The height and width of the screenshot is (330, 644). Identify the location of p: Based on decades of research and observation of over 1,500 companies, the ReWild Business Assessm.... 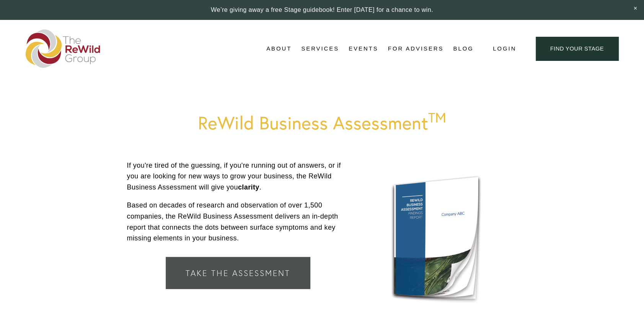
(238, 222).